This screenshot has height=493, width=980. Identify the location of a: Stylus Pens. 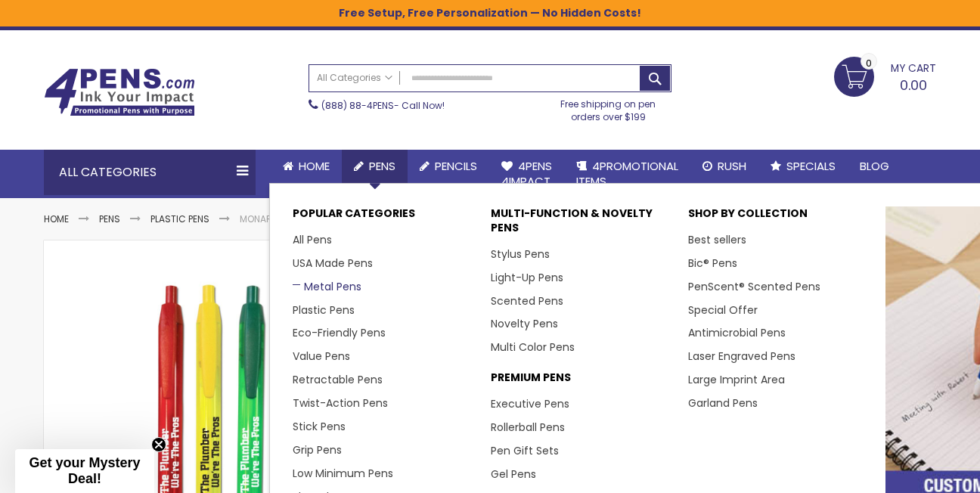
(520, 254).